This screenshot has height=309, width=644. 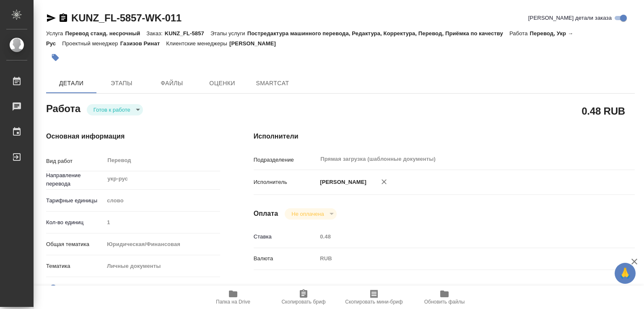 I want to click on button: Готов к работе, so click(x=112, y=109).